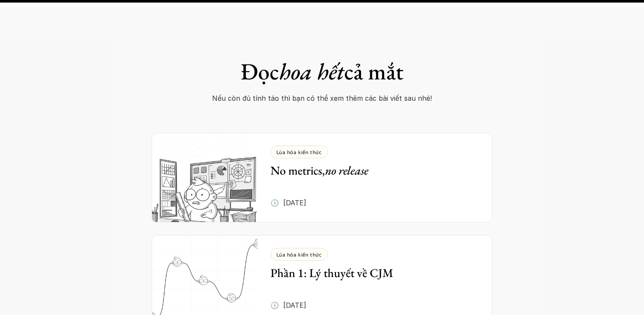 Image resolution: width=644 pixels, height=315 pixels. Describe the element at coordinates (322, 98) in the screenshot. I see `p: Nếu còn đủ tính táo thì bạn có thể xem thêm các bài viết sau nhé!` at that location.